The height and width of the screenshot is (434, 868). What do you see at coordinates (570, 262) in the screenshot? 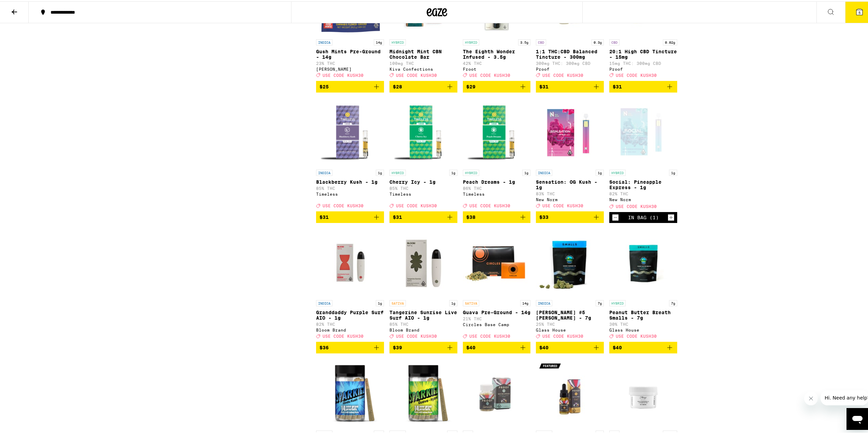
I see `img: Glass House - Donny Burger #5 Smalls - 7g` at bounding box center [570, 262].